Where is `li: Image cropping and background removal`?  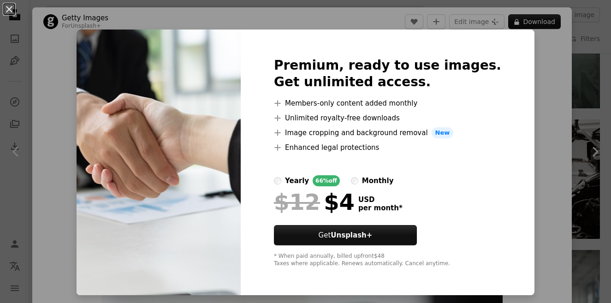 li: Image cropping and background removal is located at coordinates (387, 133).